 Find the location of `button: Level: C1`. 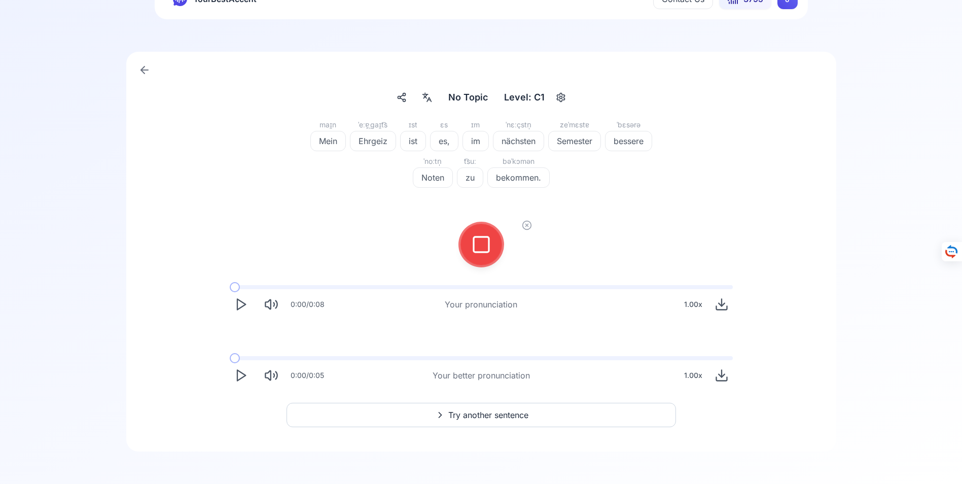

button: Level: C1 is located at coordinates (534, 97).